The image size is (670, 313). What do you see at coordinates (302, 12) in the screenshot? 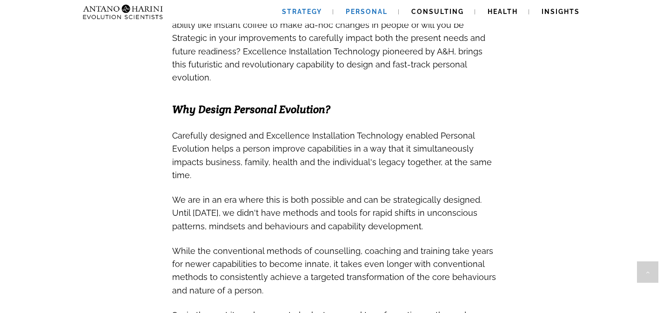
I see `span: Strategy` at bounding box center [302, 12].